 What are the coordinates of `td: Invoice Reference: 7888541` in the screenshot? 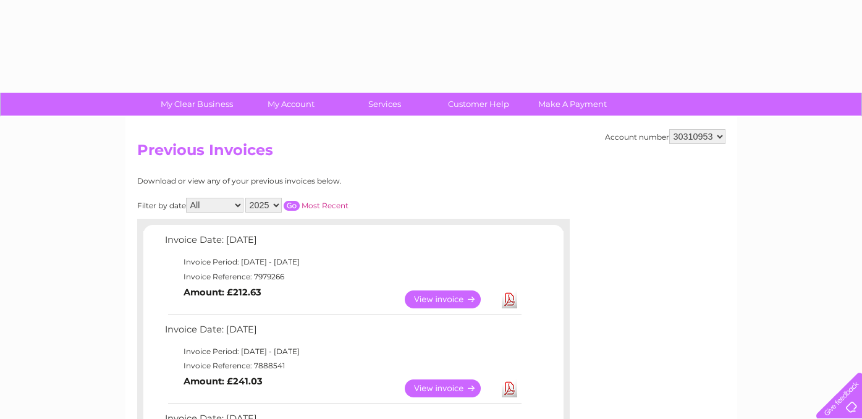 It's located at (342, 366).